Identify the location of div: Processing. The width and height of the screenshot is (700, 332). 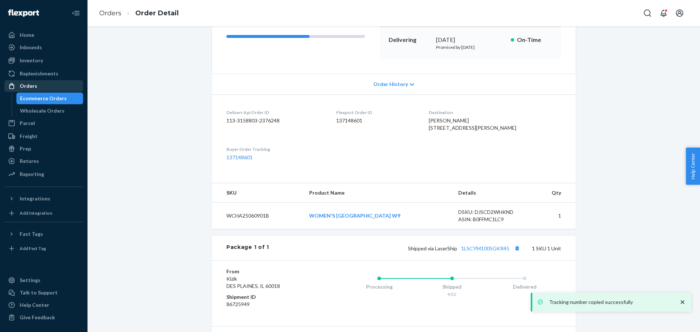
(379, 287).